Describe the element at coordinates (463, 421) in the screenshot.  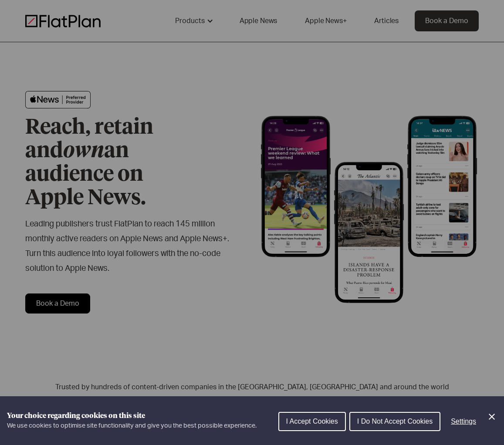
I see `span: Settings` at that location.